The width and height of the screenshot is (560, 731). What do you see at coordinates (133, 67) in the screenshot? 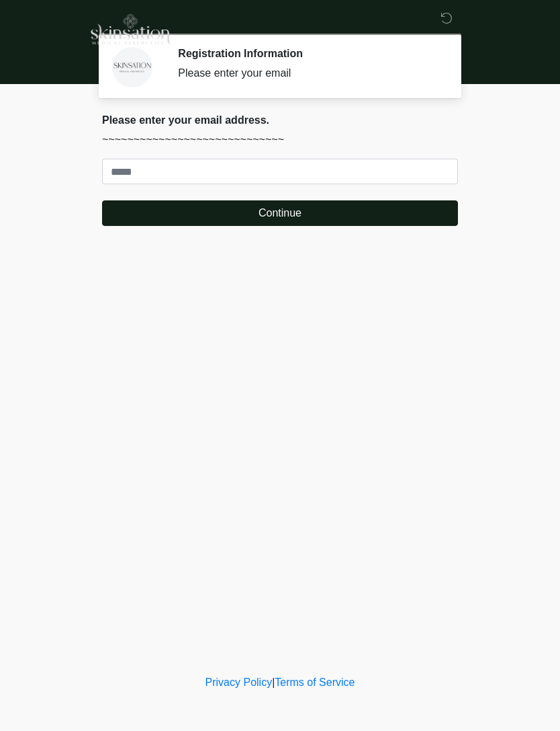
I see `img: Agent Avatar` at bounding box center [133, 67].